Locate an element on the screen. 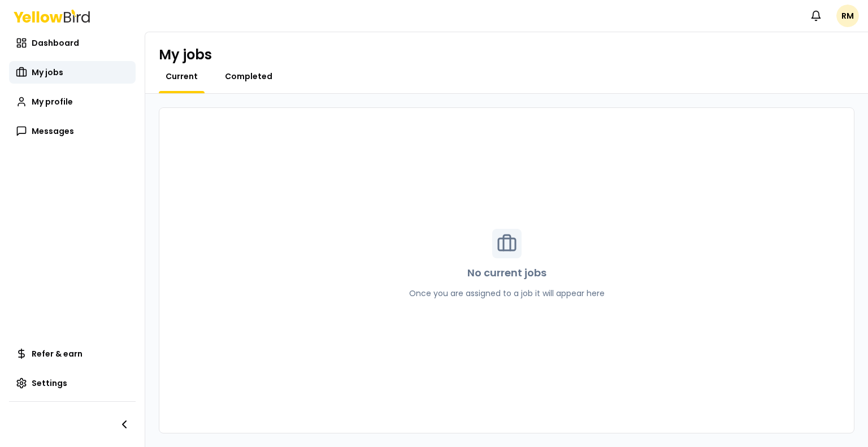 This screenshot has height=447, width=868. span: Messages is located at coordinates (52, 131).